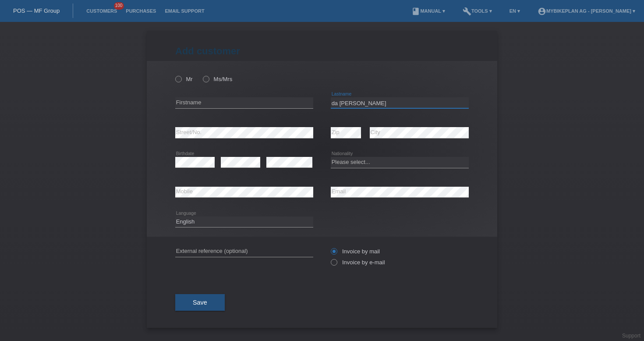 This screenshot has width=644, height=341. I want to click on i: book, so click(416, 12).